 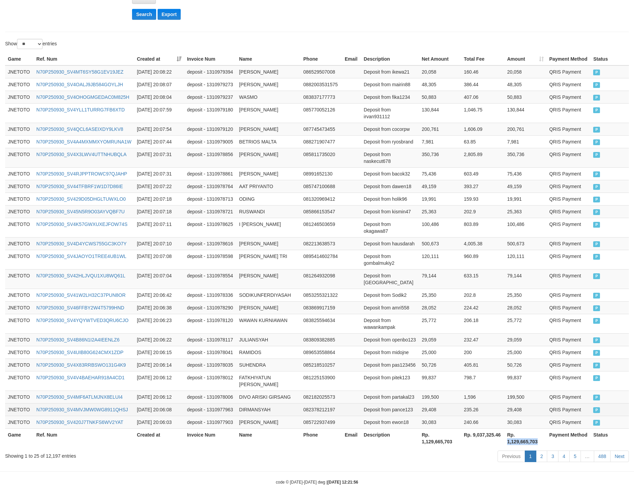 I want to click on td: deposit - 1310978041, so click(x=210, y=352).